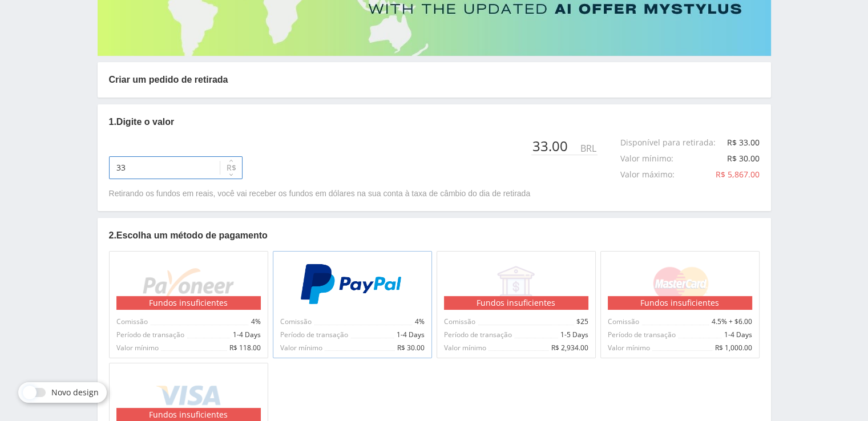 This screenshot has width=868, height=421. I want to click on span: R$ 2,934.00, so click(568, 348).